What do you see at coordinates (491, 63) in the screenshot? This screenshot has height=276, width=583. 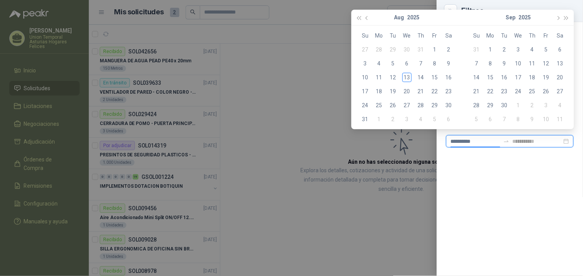 I see `td: 2025-09-08` at bounding box center [491, 63].